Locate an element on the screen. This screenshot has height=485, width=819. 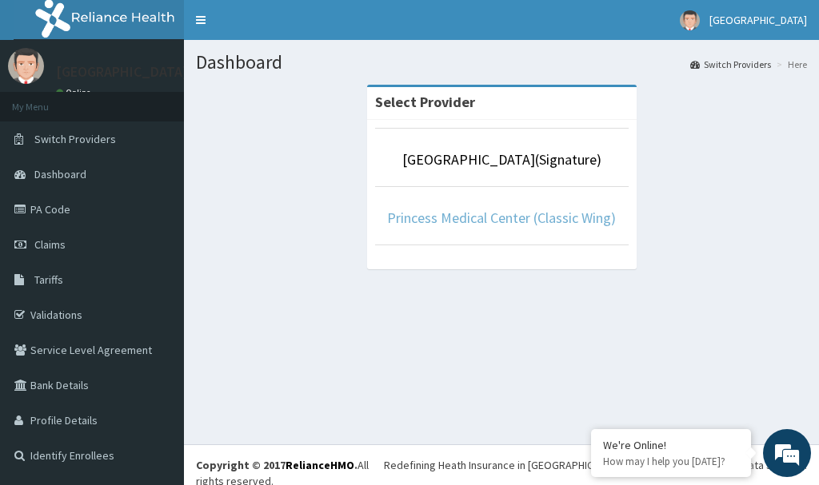
a: Princess Medical Center (Classic Wing) is located at coordinates (501, 217).